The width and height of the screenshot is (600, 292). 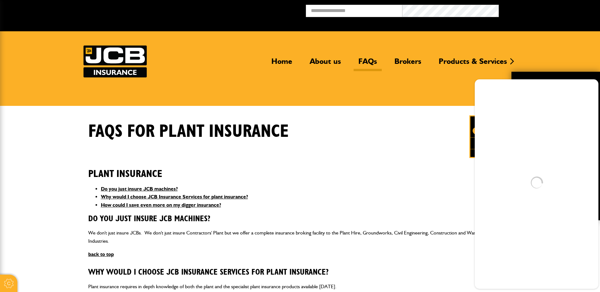 What do you see at coordinates (300, 287) in the screenshot?
I see `p: Plant insurance requires in depth knowledge of both the plant and the specialist plant insurance ...` at bounding box center [300, 287].